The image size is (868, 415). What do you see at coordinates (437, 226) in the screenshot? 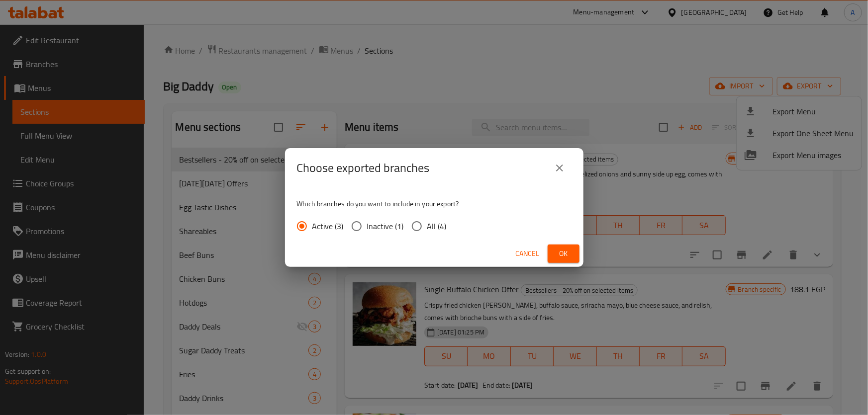
I see `span: All (4)` at bounding box center [437, 226].